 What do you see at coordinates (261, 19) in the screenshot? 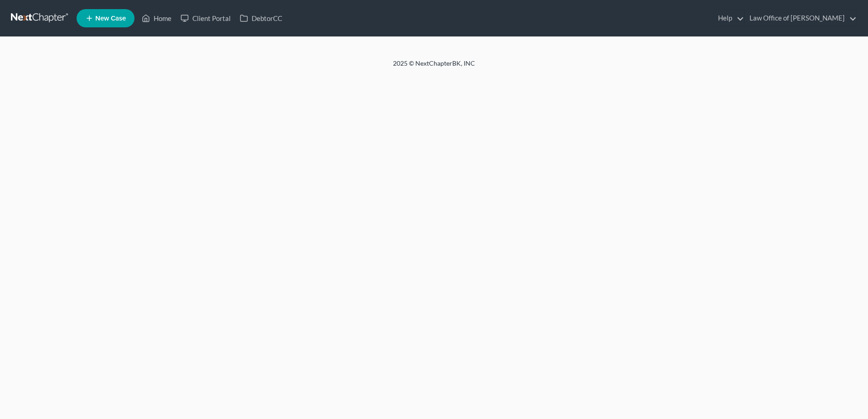
I see `a: DebtorCC` at bounding box center [261, 19].